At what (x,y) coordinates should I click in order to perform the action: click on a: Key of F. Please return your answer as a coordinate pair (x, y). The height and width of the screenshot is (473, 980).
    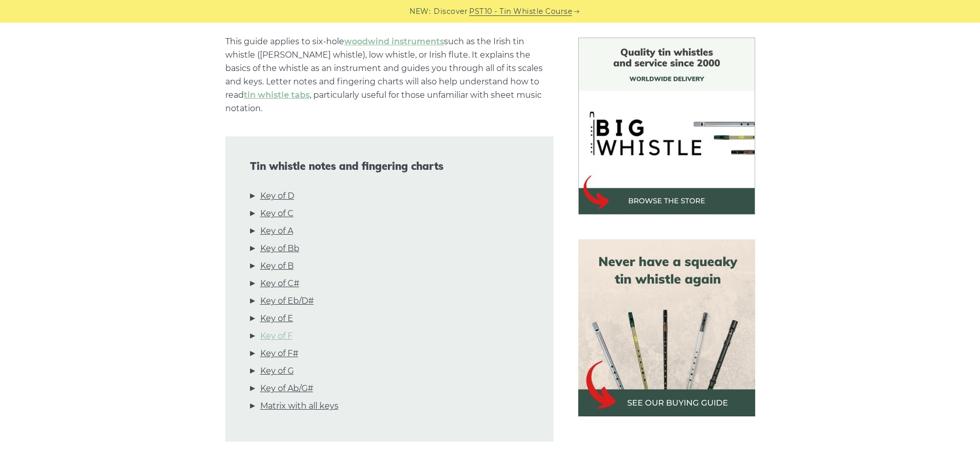
    Looking at the image, I should click on (276, 336).